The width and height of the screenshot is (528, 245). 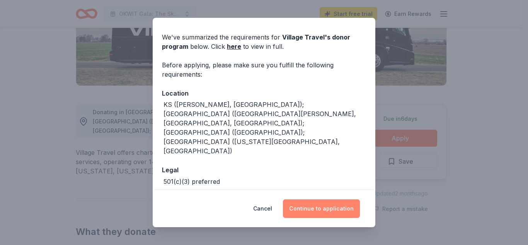 What do you see at coordinates (321, 208) in the screenshot?
I see `button: Continue to application` at bounding box center [321, 208].